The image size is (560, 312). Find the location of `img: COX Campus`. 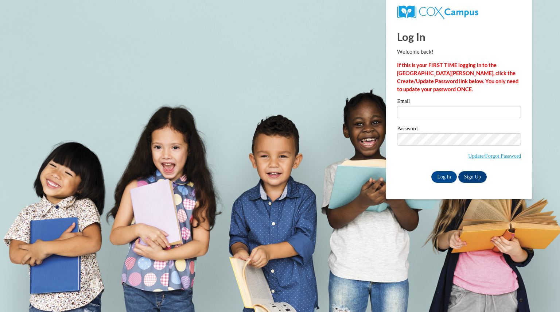

img: COX Campus is located at coordinates (437, 12).